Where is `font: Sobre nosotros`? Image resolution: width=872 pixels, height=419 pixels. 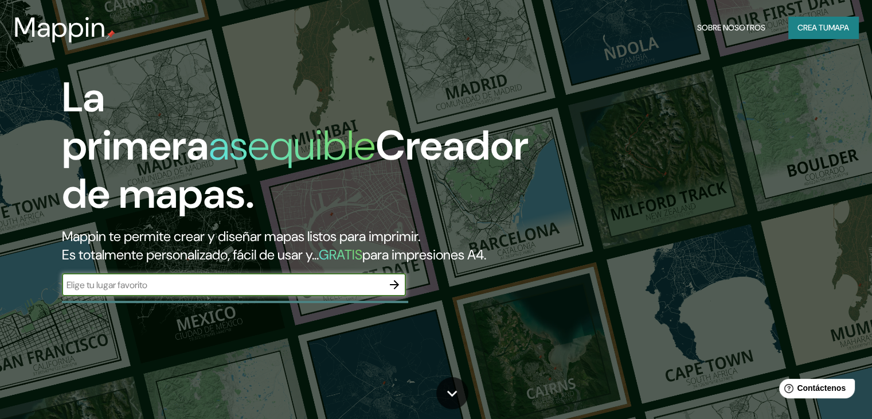 font: Sobre nosotros is located at coordinates (731, 28).